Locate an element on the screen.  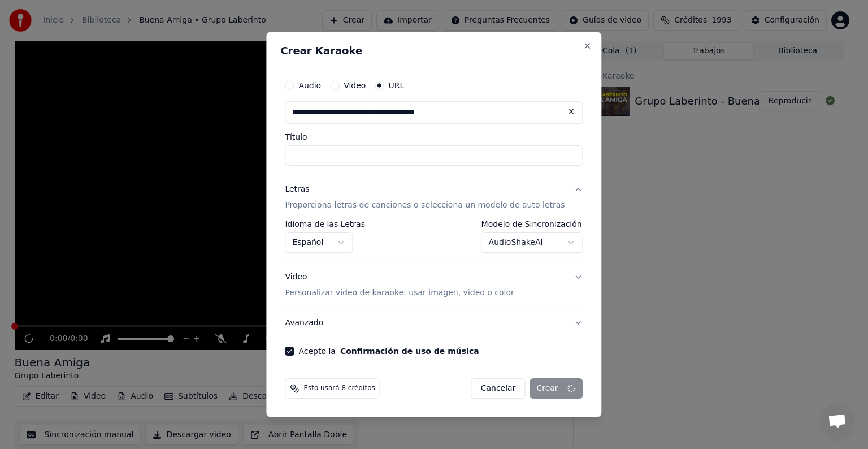
div: Video is located at coordinates (399, 285).